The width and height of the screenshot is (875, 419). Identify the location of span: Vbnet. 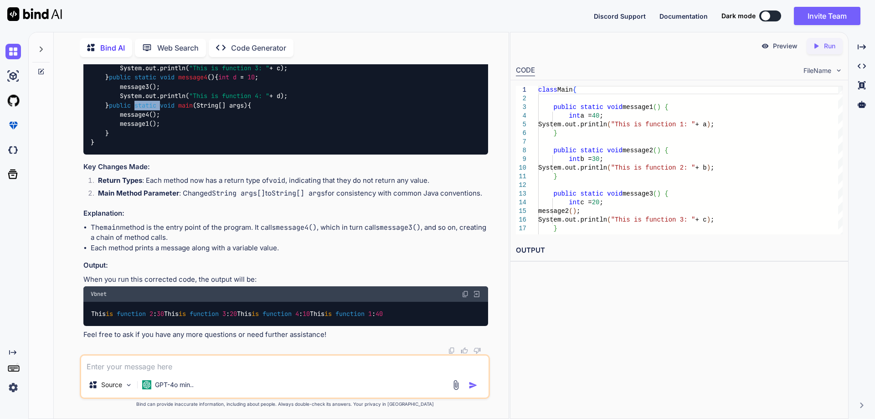
(98, 294).